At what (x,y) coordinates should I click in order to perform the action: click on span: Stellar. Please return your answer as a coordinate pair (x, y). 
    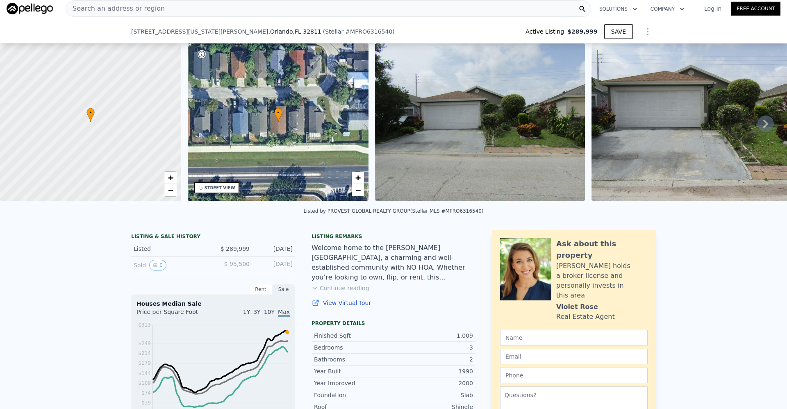
    Looking at the image, I should click on (334, 32).